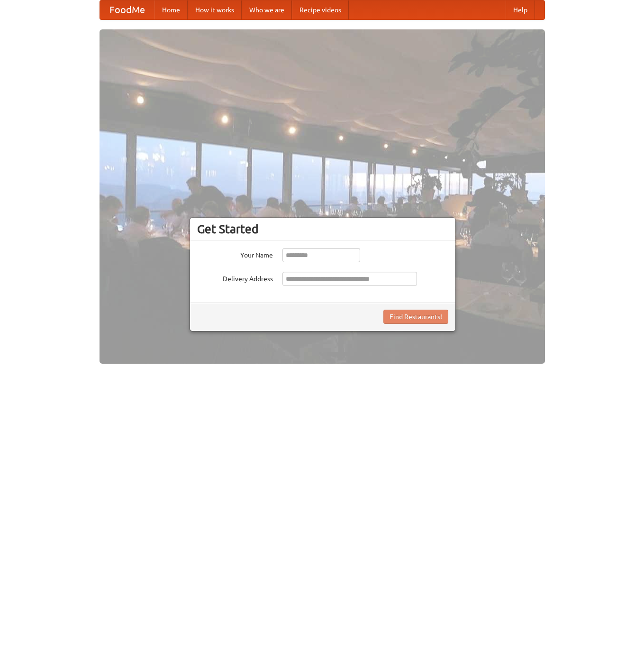 This screenshot has width=644, height=671. Describe the element at coordinates (416, 317) in the screenshot. I see `button: Find Restaurants!` at that location.